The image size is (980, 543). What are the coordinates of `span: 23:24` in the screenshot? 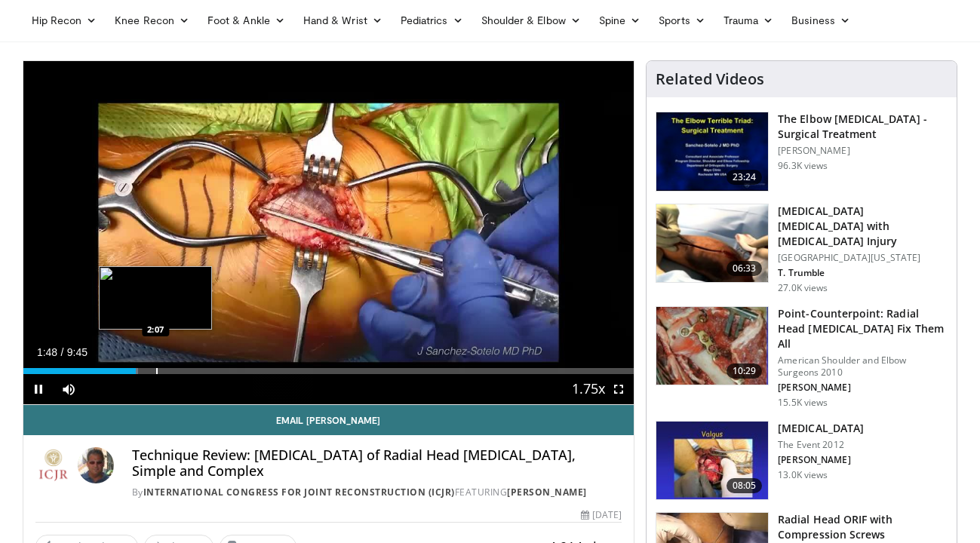 It's located at (744, 177).